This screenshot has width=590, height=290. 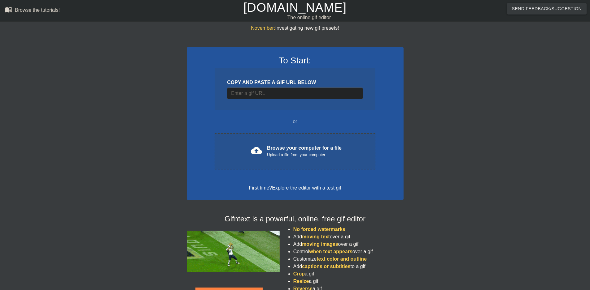 I want to click on div: COPY AND PASTE A GIF URL BELOW, so click(x=295, y=83).